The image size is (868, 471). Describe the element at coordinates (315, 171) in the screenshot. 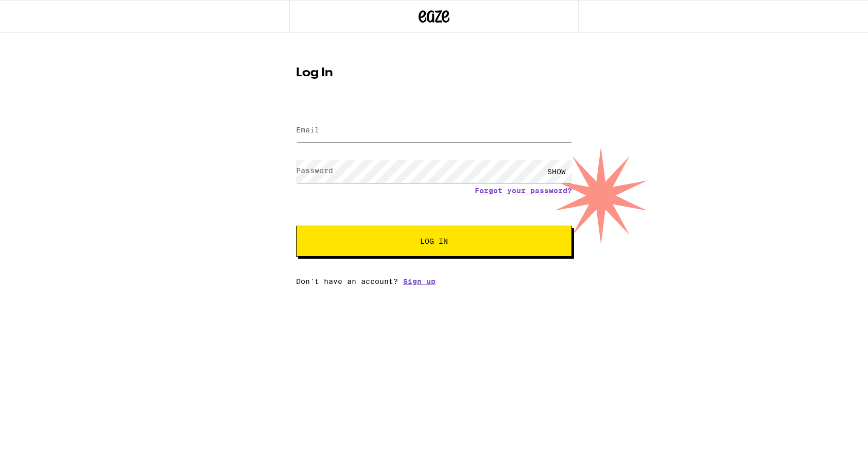

I see `label: Password` at that location.